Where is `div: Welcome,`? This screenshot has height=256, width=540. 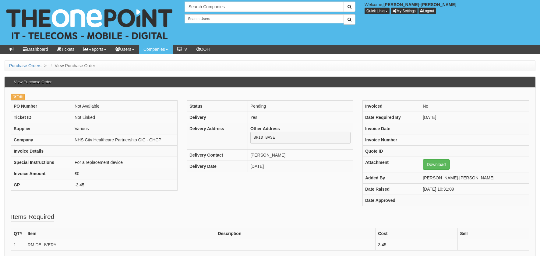
div: Welcome, is located at coordinates (449, 8).